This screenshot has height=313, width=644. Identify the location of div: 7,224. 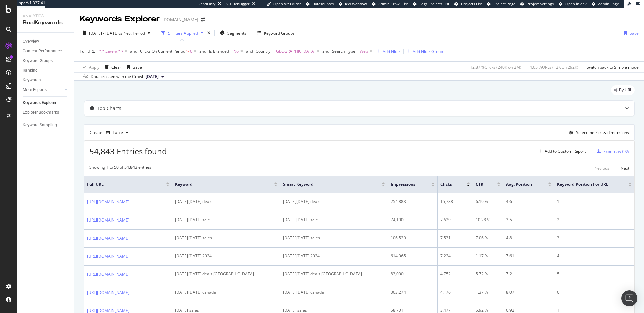
(455, 256).